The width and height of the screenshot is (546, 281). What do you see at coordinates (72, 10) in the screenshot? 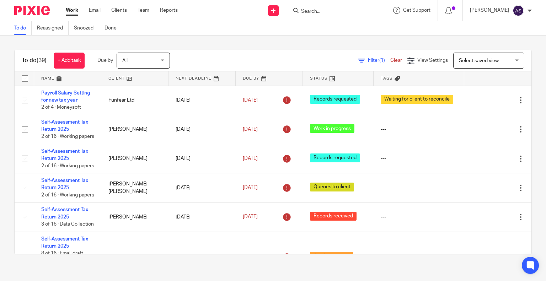
I see `a: Work` at bounding box center [72, 10].